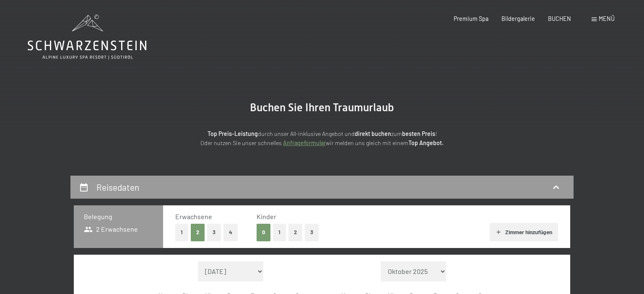 This screenshot has width=644, height=294. What do you see at coordinates (373, 133) in the screenshot?
I see `strong: direkt buchen` at bounding box center [373, 133].